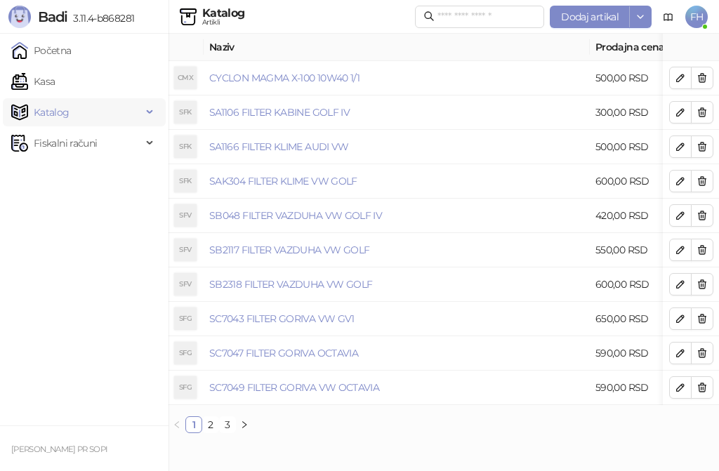  Describe the element at coordinates (397, 387) in the screenshot. I see `td: SC7049 FILTER GORIVA VW OCTAVIA` at that location.